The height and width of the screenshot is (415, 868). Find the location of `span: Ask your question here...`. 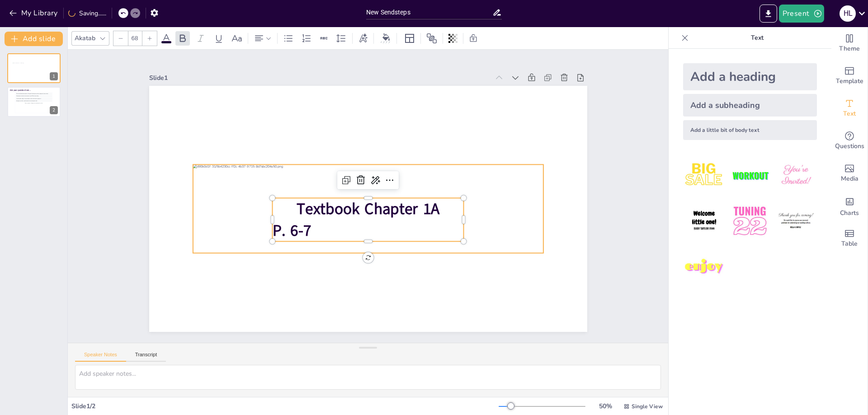

span: Ask your question here... is located at coordinates (20, 90).